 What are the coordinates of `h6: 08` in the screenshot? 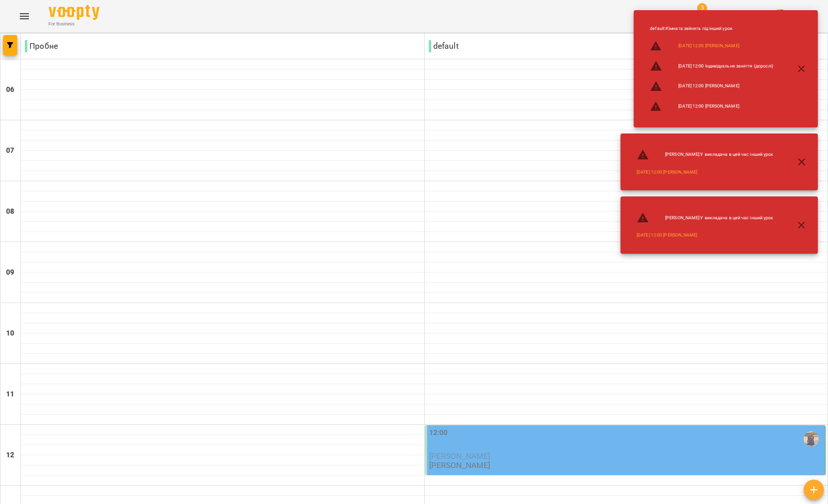 It's located at (10, 212).